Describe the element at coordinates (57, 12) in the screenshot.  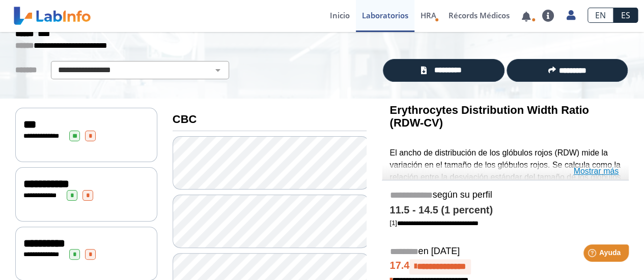
I see `span: Ayuda` at that location.